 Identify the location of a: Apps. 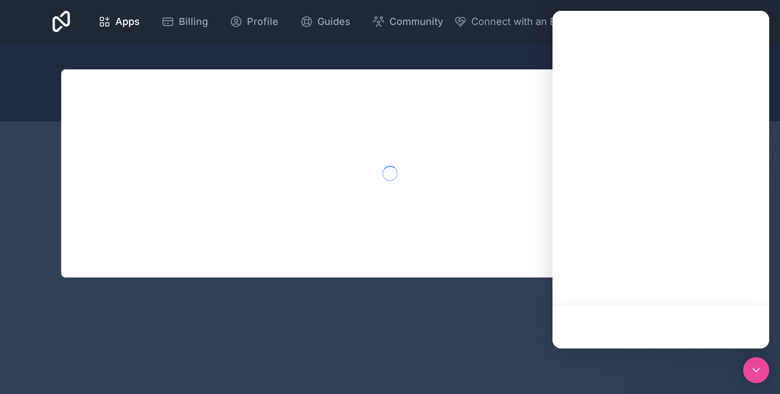
(119, 22).